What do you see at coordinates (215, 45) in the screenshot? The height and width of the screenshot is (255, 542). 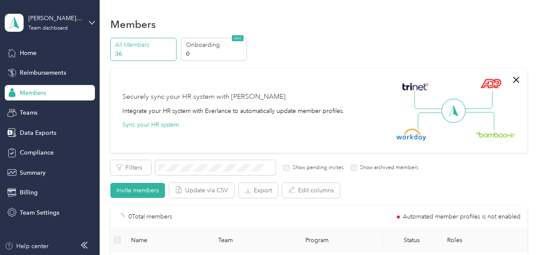 I see `p: Onboarding` at bounding box center [215, 45].